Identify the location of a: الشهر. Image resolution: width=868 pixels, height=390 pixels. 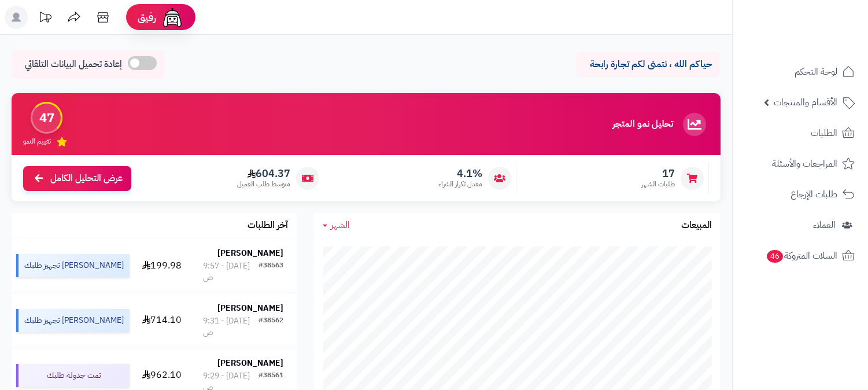
(336, 225).